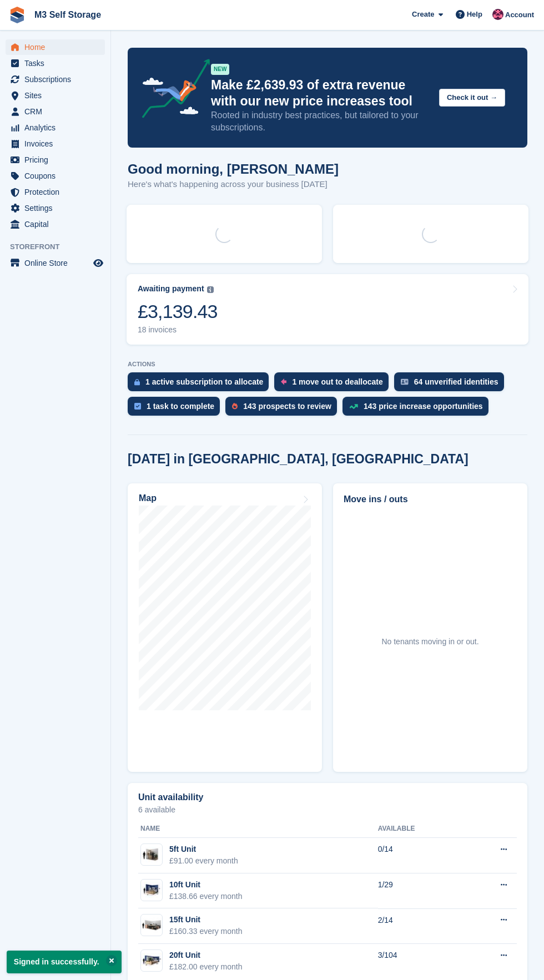 This screenshot has height=980, width=544. I want to click on a: 143 price increase opportunities, so click(418, 409).